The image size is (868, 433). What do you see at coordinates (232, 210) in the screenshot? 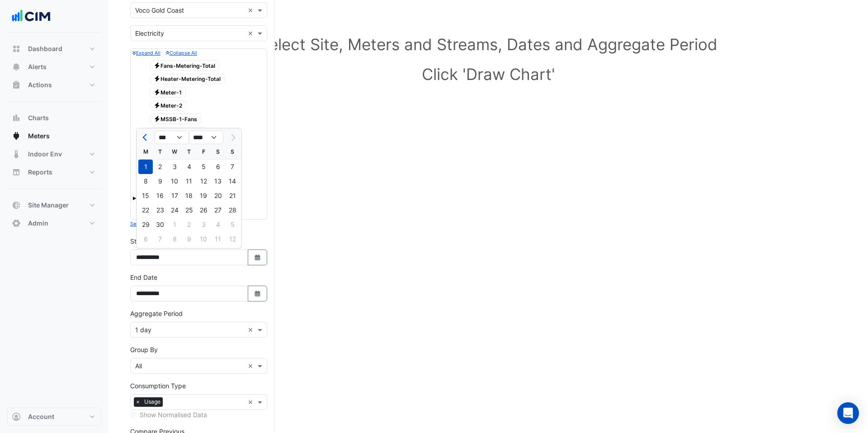
I see `div: 28` at bounding box center [232, 210].